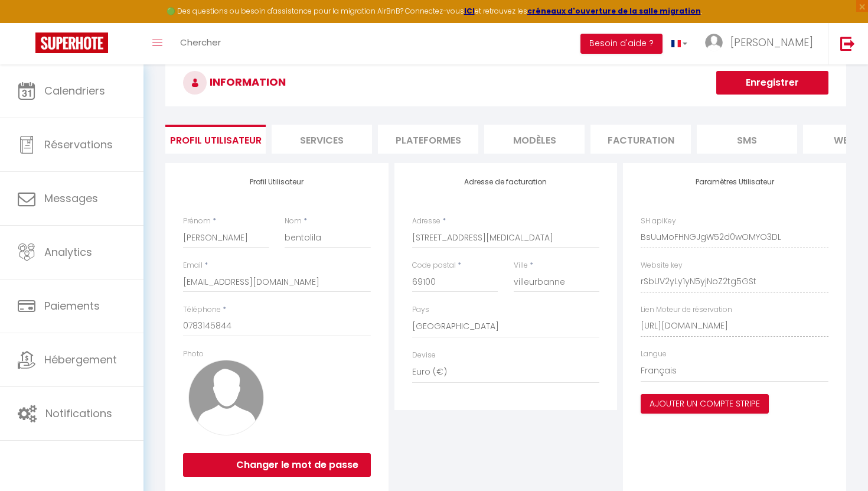 The height and width of the screenshot is (491, 868). What do you see at coordinates (659, 221) in the screenshot?
I see `label: SH apiKey` at bounding box center [659, 221].